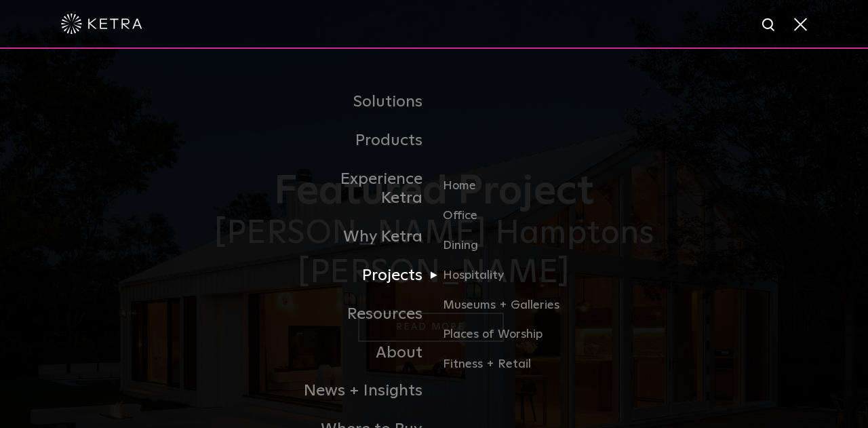 Image resolution: width=868 pixels, height=428 pixels. Describe the element at coordinates (364, 189) in the screenshot. I see `a: Experience Ketra` at that location.